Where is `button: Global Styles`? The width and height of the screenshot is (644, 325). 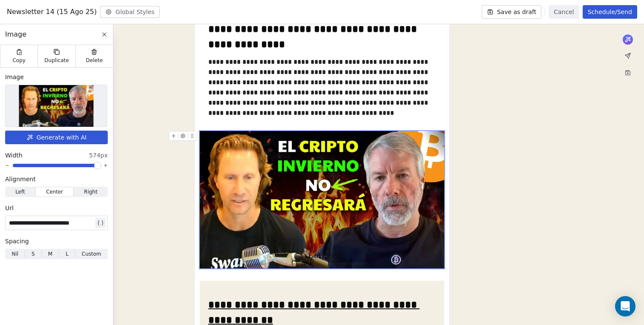
button: Global Styles is located at coordinates (130, 12).